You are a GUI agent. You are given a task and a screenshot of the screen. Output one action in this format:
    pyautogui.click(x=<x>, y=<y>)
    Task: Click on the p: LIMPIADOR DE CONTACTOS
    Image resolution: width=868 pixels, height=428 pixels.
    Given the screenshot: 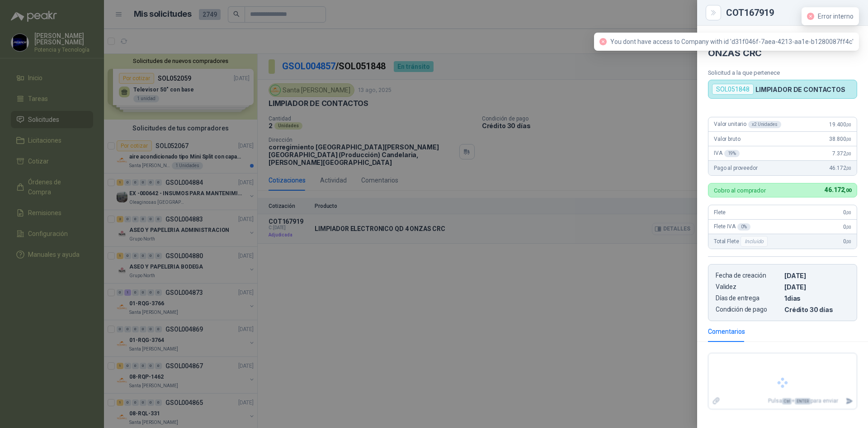 What is the action you would take?
    pyautogui.click(x=800, y=89)
    